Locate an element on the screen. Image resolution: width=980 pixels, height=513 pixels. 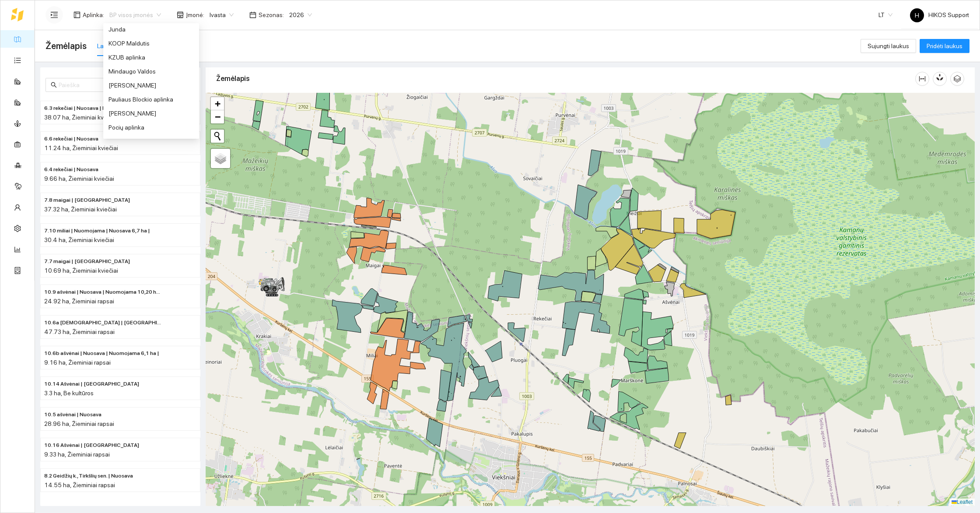
span: 10.9 ašvėnai | Nuosava | Nuomojama 10,20 ha | is located at coordinates (103, 292).